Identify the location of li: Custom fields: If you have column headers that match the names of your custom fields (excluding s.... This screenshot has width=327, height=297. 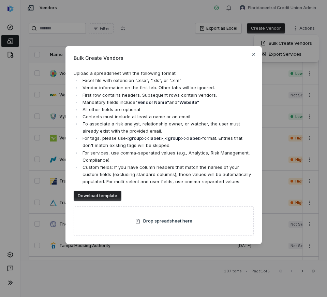
(167, 174).